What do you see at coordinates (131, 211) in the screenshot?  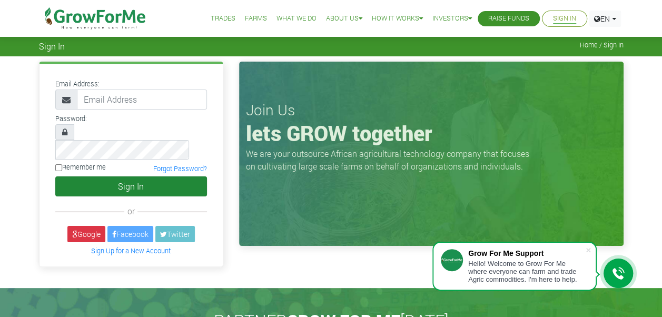 I see `div: or` at bounding box center [131, 211].